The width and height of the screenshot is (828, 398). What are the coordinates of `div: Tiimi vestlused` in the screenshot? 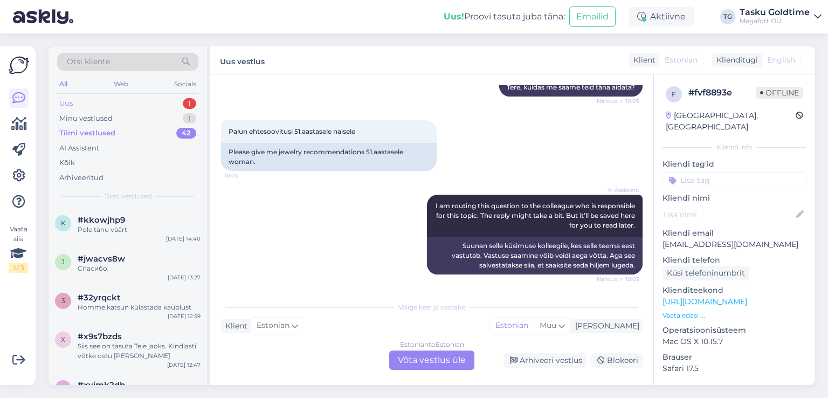 It's located at (87, 133).